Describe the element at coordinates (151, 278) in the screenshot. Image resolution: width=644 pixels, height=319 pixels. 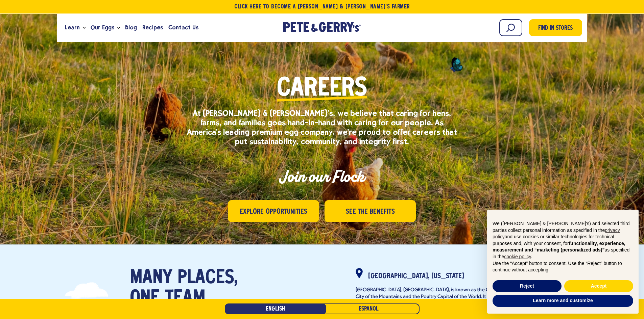
I see `span: Many` at that location.